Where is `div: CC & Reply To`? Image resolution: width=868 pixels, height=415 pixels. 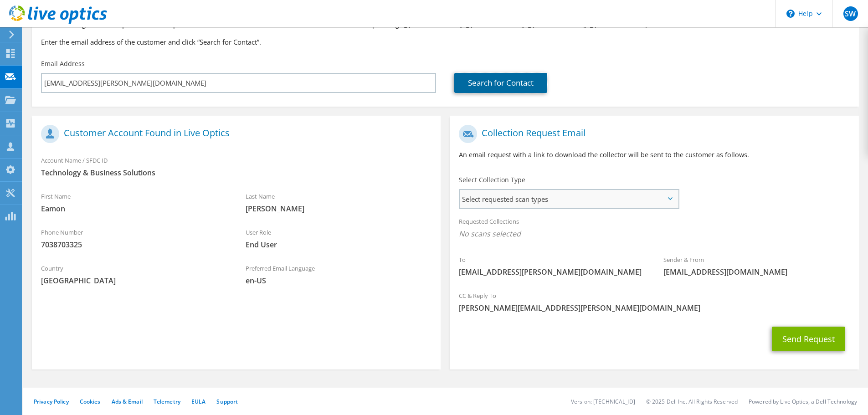 div: CC & Reply To is located at coordinates (654, 302).